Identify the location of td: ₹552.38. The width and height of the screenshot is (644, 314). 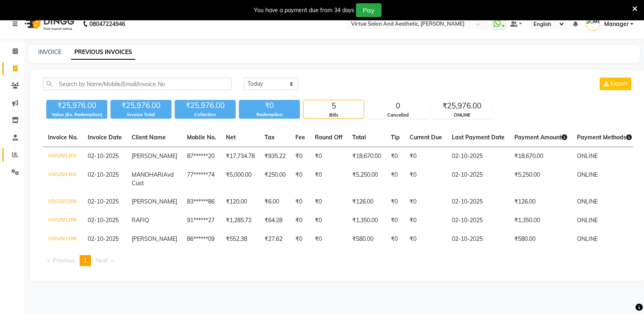
(240, 239).